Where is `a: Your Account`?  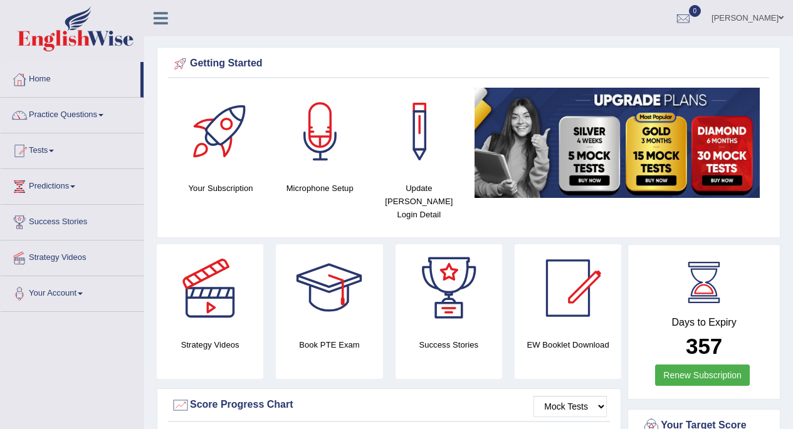
a: Your Account is located at coordinates (72, 292).